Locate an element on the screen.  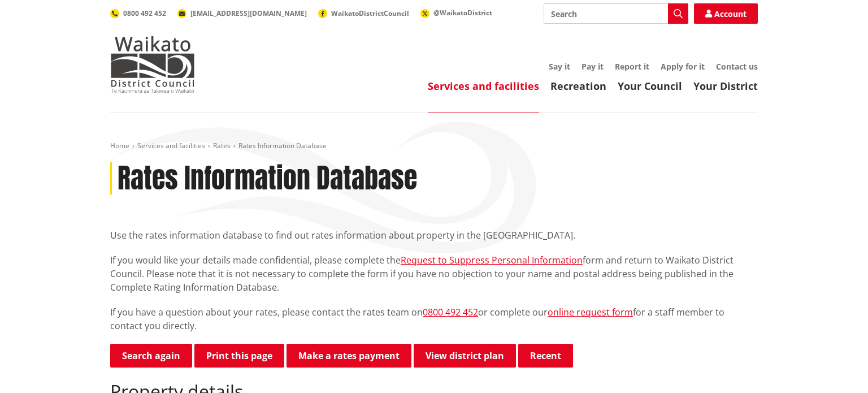
p: Use the rates information database to find out rates information about property in the [GEOGRAPHI... is located at coordinates (434, 235).